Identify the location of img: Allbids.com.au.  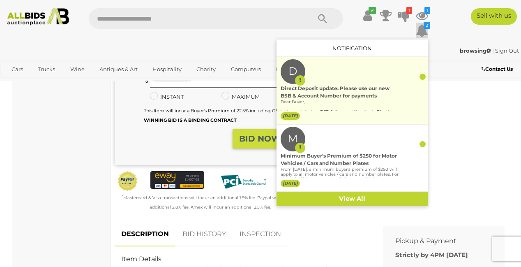
(38, 17).